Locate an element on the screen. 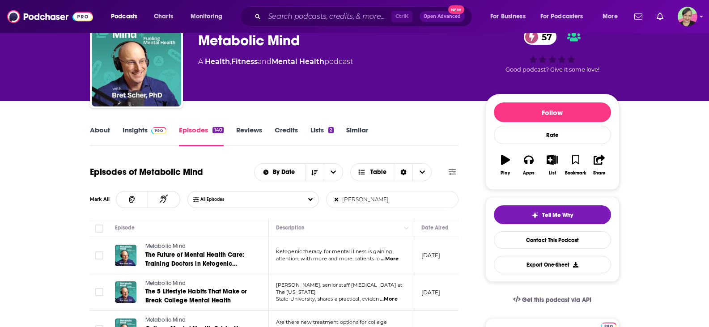 This screenshot has height=327, width=709. a: Reviews is located at coordinates (249, 136).